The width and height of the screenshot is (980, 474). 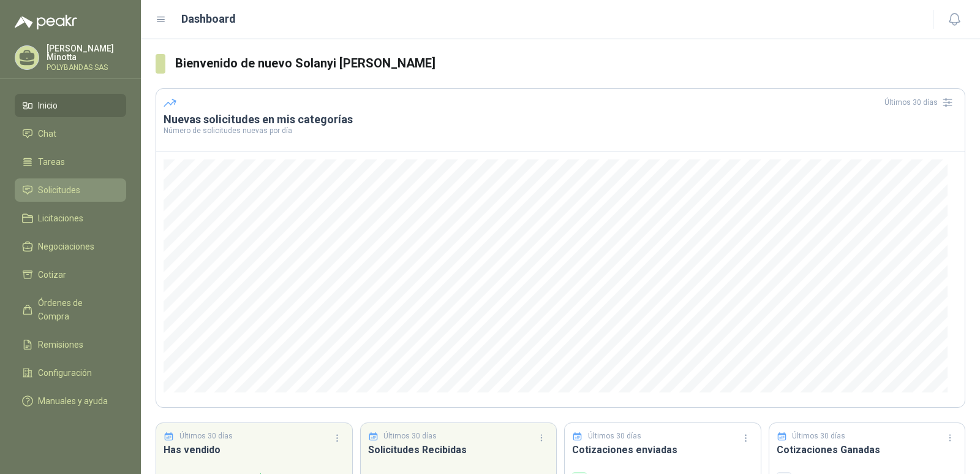 What do you see at coordinates (61, 345) in the screenshot?
I see `span: Remisiones` at bounding box center [61, 345].